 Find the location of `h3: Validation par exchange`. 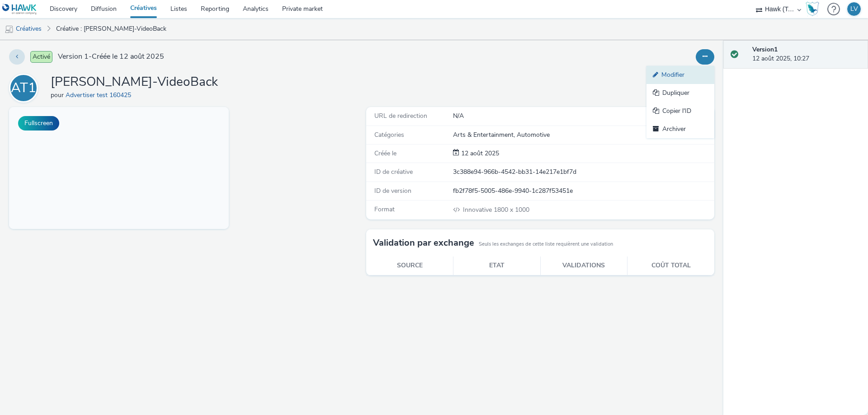

h3: Validation par exchange is located at coordinates (423, 243).